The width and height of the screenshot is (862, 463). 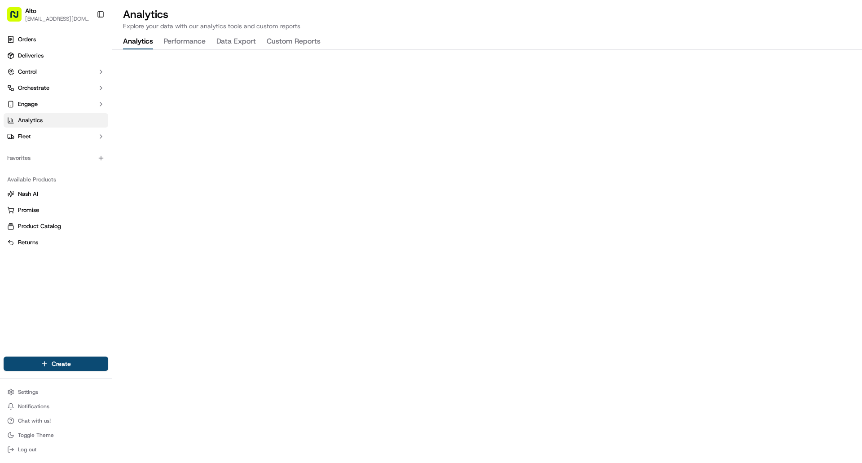 I want to click on img: Waqas Arshad, so click(x=16, y=162).